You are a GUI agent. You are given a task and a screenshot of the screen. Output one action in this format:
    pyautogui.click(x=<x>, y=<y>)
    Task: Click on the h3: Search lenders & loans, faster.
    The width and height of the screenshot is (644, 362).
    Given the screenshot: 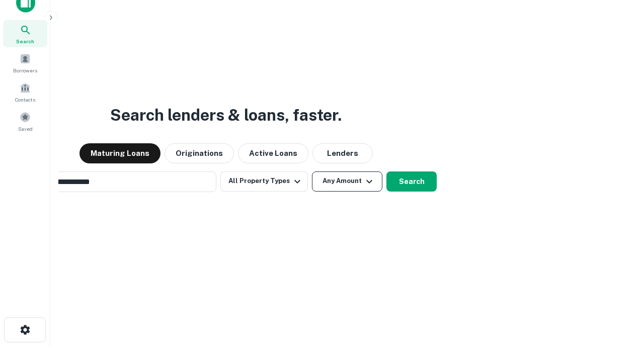 What is the action you would take?
    pyautogui.click(x=226, y=115)
    